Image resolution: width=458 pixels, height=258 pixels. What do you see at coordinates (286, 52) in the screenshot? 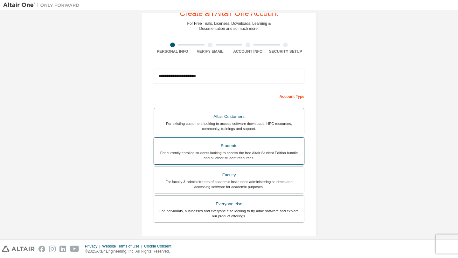
I see `div: Security Setup` at bounding box center [286, 52].